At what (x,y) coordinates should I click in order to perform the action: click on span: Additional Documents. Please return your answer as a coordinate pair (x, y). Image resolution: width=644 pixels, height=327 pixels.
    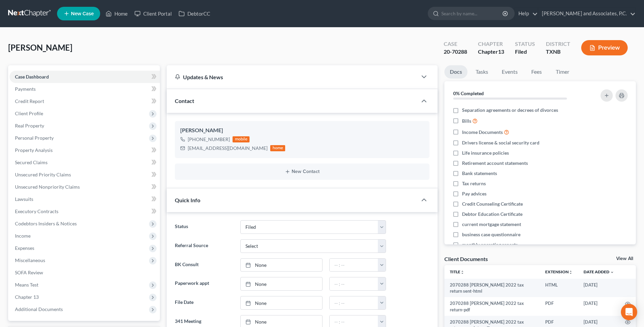
    Looking at the image, I should click on (39, 309).